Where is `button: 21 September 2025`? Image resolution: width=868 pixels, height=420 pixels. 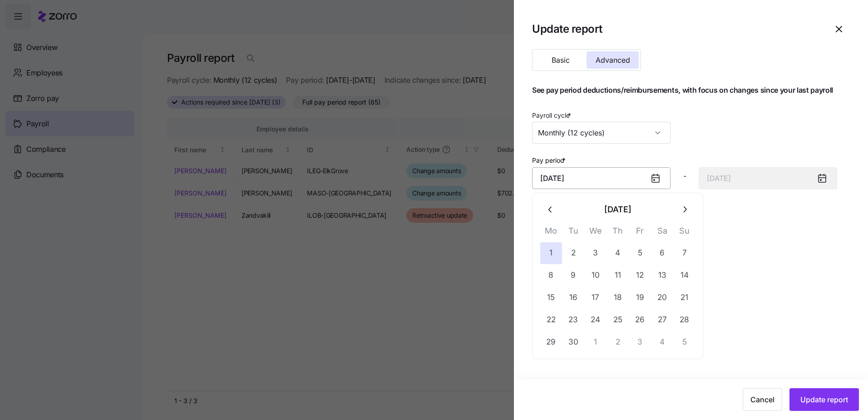 button: 21 September 2025 is located at coordinates (685, 297).